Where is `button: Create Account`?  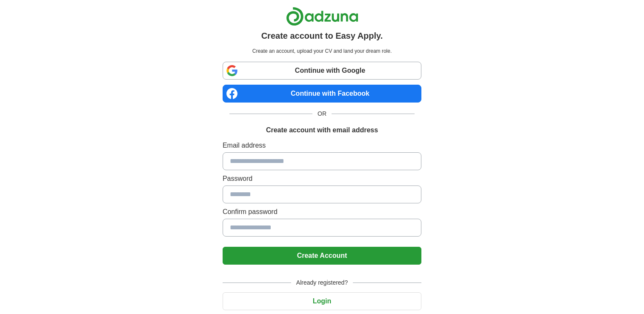 button: Create Account is located at coordinates (322, 256).